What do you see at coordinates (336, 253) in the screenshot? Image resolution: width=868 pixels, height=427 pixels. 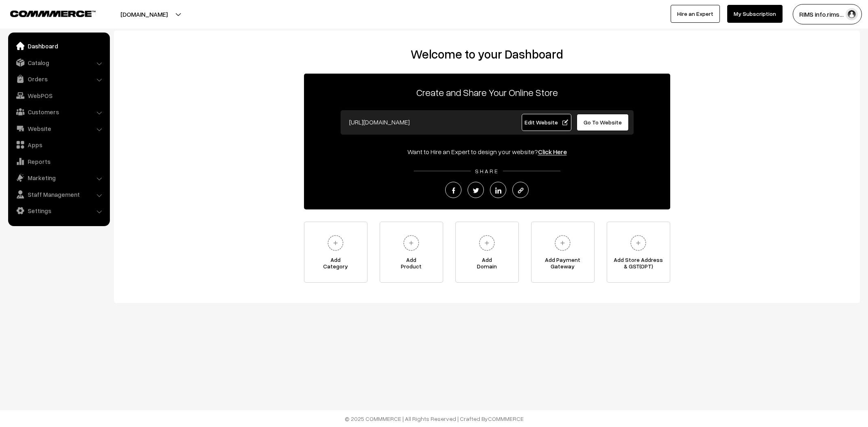 I see `a: AddCategory` at bounding box center [336, 253].